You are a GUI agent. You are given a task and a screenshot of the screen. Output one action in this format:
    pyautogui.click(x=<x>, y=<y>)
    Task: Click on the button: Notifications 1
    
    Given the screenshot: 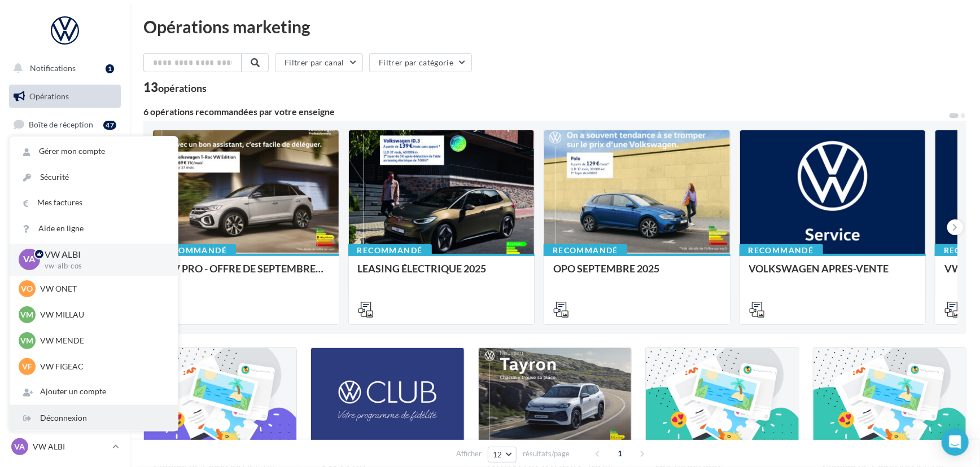 What is the action you would take?
    pyautogui.click(x=63, y=69)
    